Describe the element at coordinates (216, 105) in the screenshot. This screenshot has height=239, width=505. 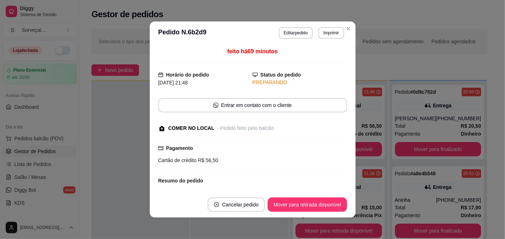
I see `span: whats-app` at that location.